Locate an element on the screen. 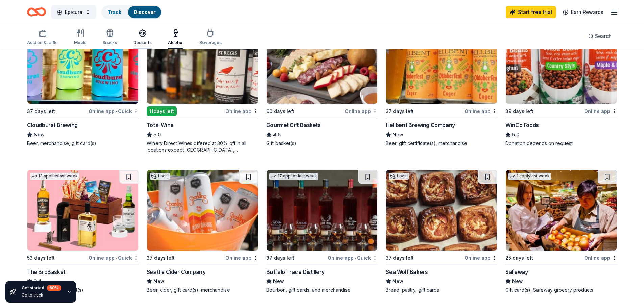 This screenshot has width=644, height=308. div: Alcohol is located at coordinates (176, 43).